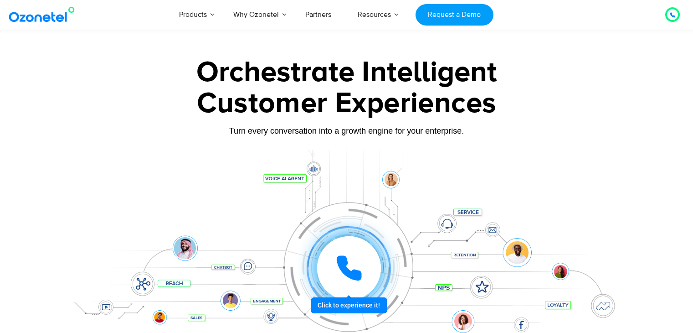 This screenshot has width=693, height=333. What do you see at coordinates (347, 72) in the screenshot?
I see `div: Orchestrate Intelligent` at bounding box center [347, 72].